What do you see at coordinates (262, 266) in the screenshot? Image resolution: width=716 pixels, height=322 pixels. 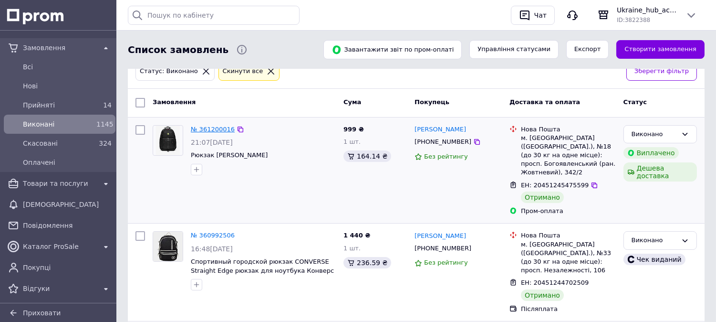 I see `span: Спортивный городской рюкзак CONVERSE Straight Edge рюкзак для ноутбука Конверс` at bounding box center [262, 266].